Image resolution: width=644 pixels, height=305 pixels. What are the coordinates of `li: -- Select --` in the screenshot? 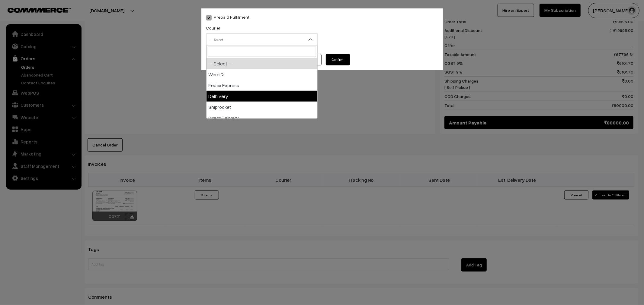 It's located at (262, 63).